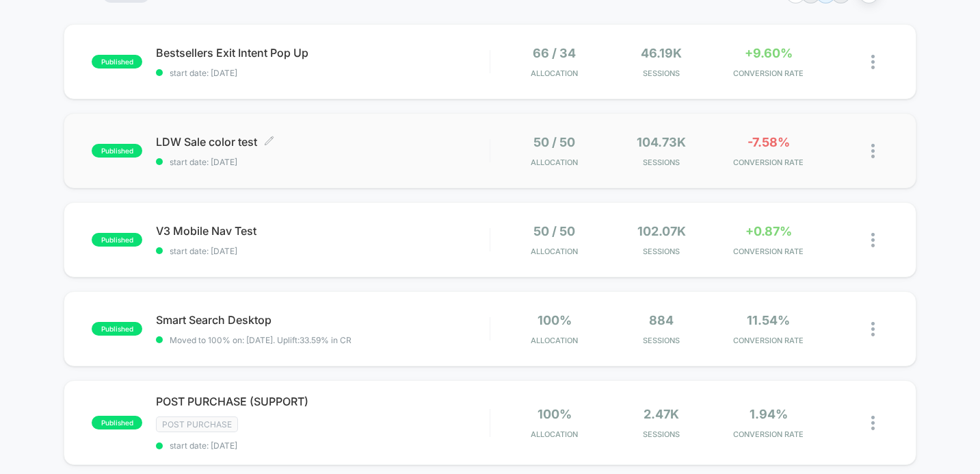 This screenshot has width=980, height=474. I want to click on span: V3 Mobile Nav Test, so click(323, 230).